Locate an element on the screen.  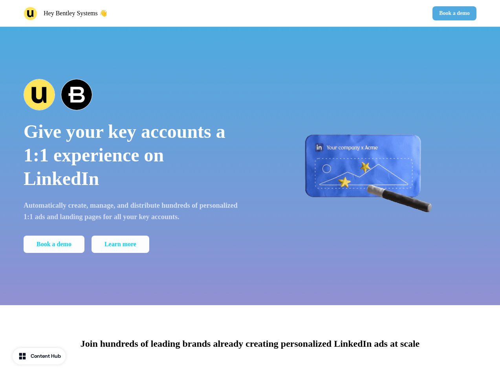
strong: Automatically create, manage, and distribute hundreds of personalized 1:1 ads and landing pages f... is located at coordinates (131, 211).